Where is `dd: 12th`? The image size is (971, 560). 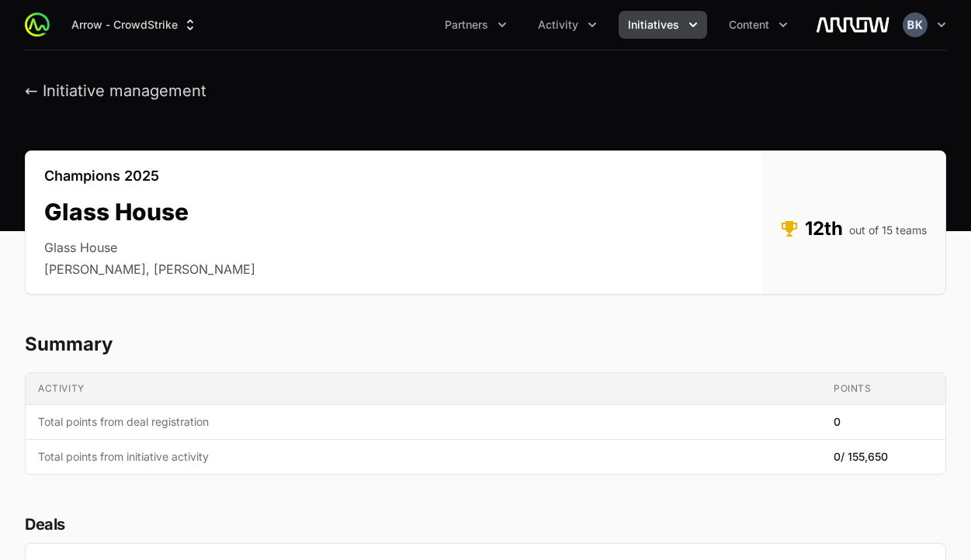
dd: 12th is located at coordinates (853, 229).